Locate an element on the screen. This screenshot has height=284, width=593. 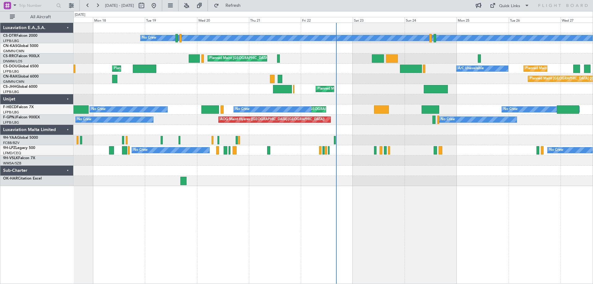
span: 9H-VSLK is located at coordinates (11, 158).